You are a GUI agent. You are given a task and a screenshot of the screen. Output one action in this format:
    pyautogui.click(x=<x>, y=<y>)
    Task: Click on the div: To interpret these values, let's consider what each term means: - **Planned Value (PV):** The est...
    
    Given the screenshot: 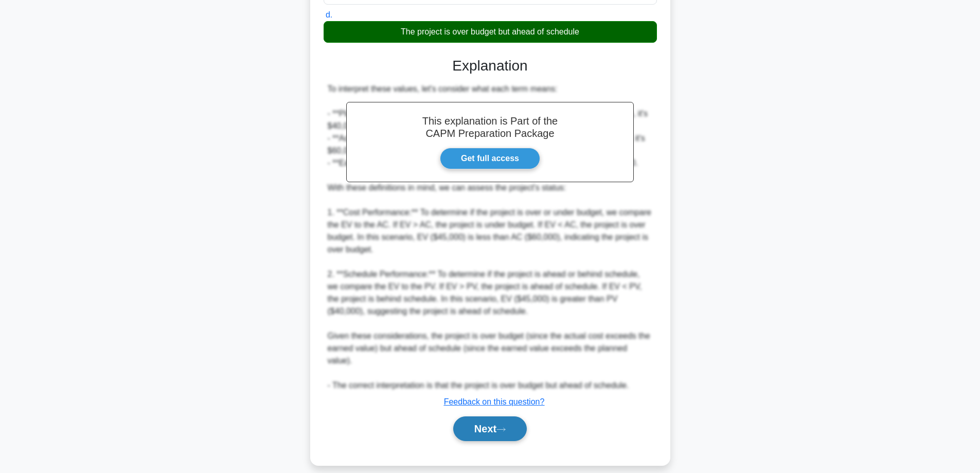 What is the action you would take?
    pyautogui.click(x=490, y=237)
    